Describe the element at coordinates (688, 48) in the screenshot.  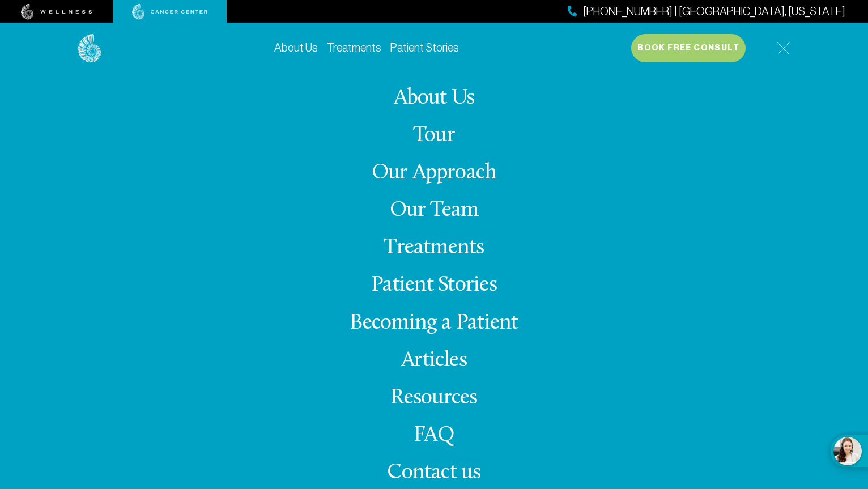
I see `button: Book Free Consult` at that location.